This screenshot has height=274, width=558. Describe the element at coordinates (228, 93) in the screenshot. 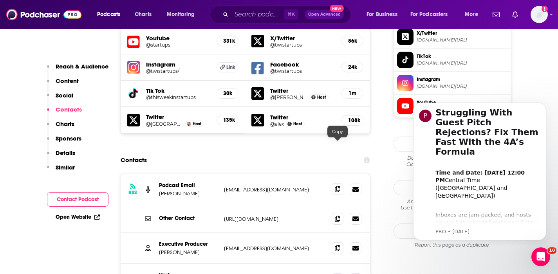

I see `h5: 30k` at that location.